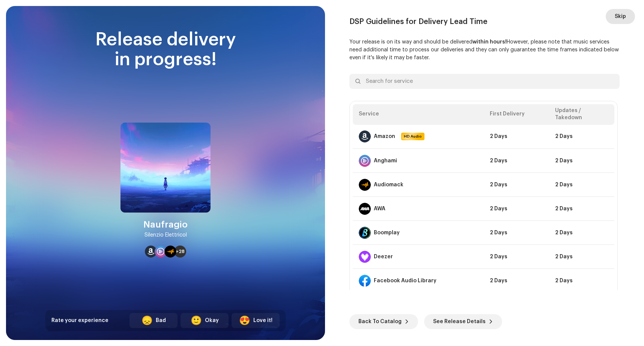 The height and width of the screenshot is (346, 644). I want to click on th: Updates / Takedown, so click(582, 114).